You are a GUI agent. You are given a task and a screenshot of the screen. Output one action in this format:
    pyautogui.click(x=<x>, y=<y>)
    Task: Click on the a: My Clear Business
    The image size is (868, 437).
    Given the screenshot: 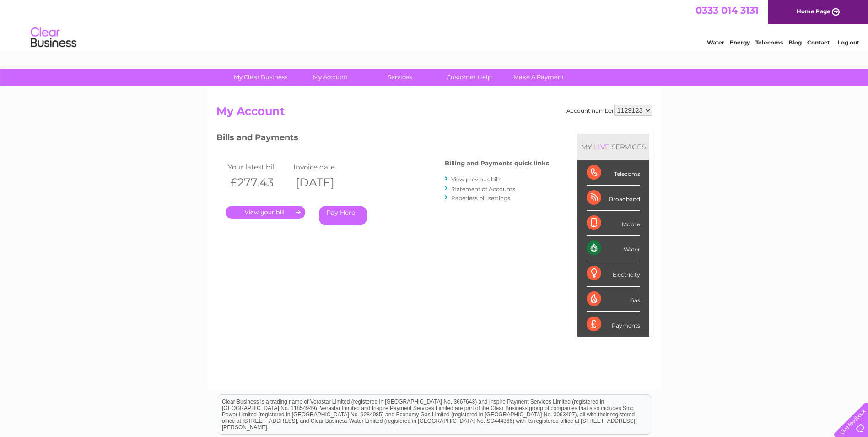 What is the action you would take?
    pyautogui.click(x=261, y=77)
    